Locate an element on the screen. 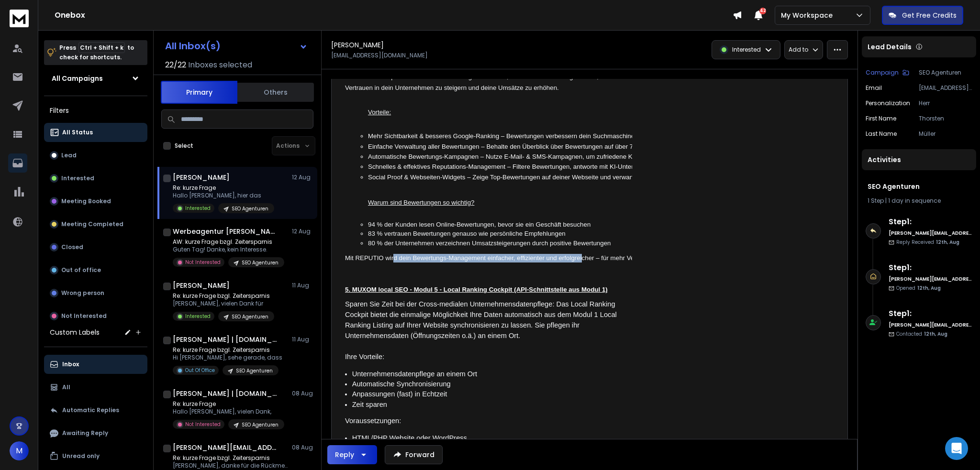  p: Meeting Completed is located at coordinates (93, 224).